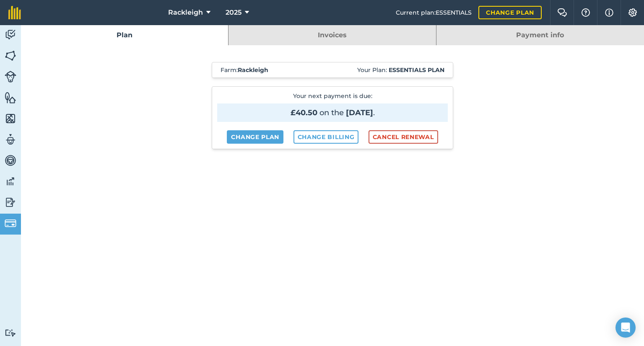 The height and width of the screenshot is (346, 644). I want to click on strong: Rackleigh, so click(253, 70).